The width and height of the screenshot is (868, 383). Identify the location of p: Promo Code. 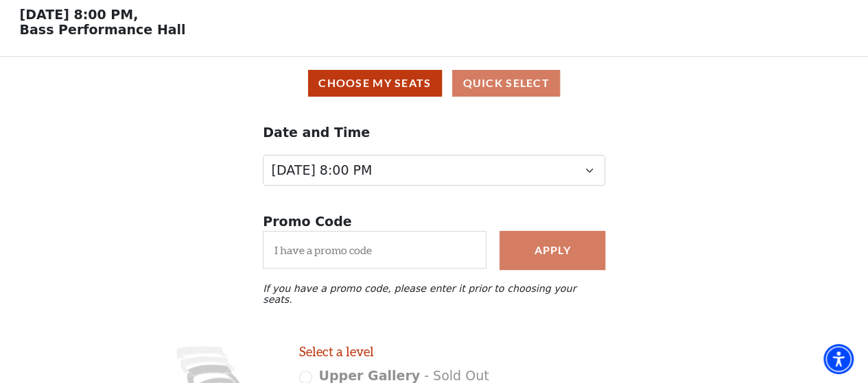
(433, 222).